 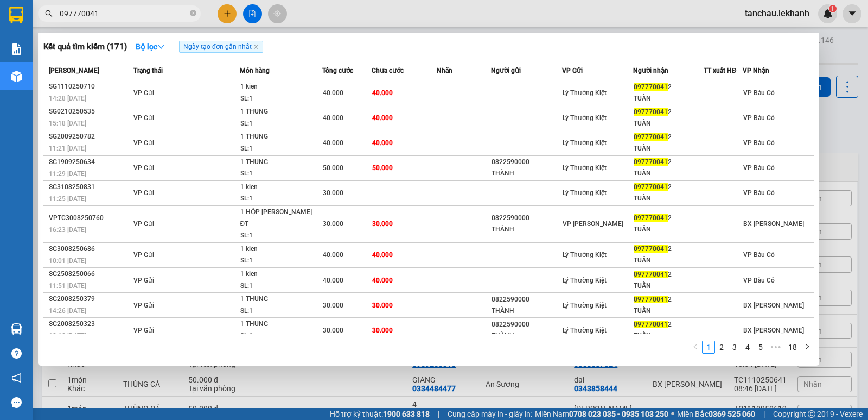 What do you see at coordinates (254, 71) in the screenshot?
I see `span: Món hàng` at bounding box center [254, 71].